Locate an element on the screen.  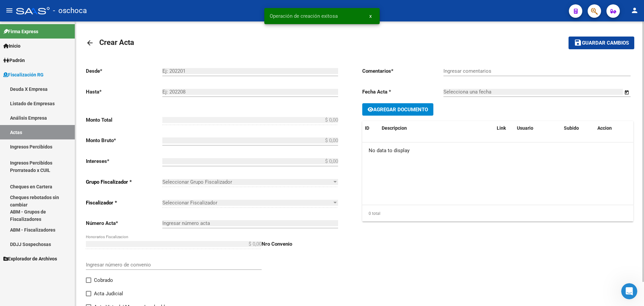
datatable-header-cell: Subido is located at coordinates (578, 128).